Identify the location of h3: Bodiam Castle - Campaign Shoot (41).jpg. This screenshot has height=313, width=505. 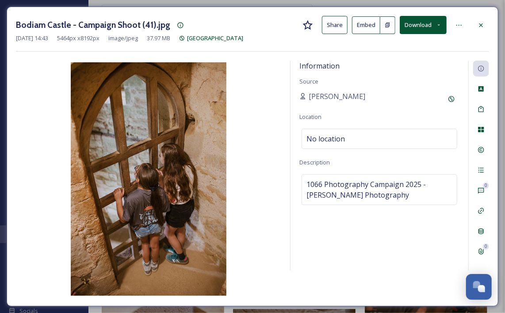
(93, 25).